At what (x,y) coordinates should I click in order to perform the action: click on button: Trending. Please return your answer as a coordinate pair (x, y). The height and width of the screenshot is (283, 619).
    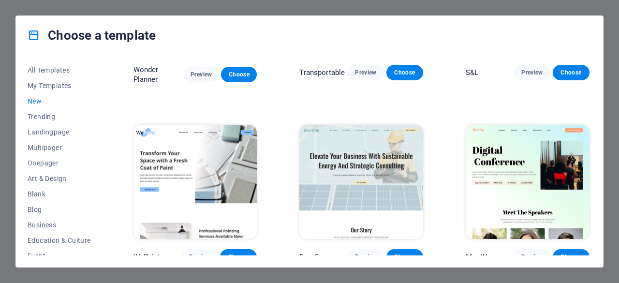
    Looking at the image, I should click on (59, 117).